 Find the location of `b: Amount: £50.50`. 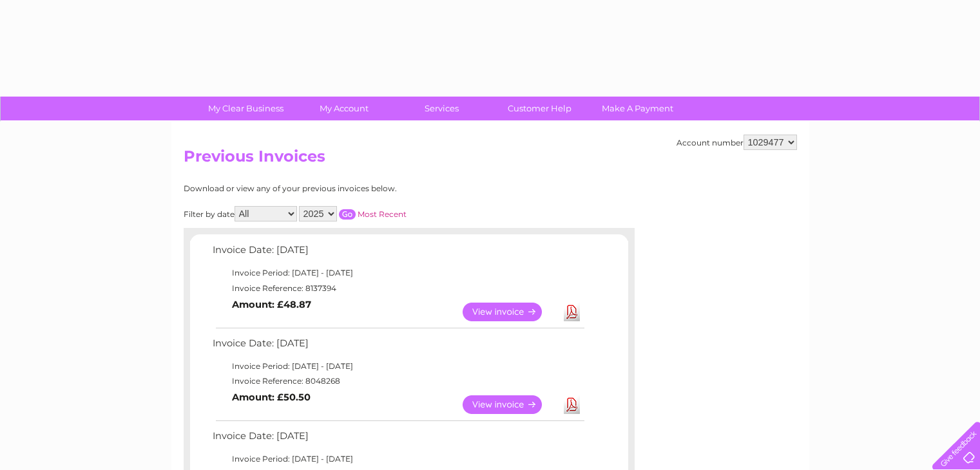

b: Amount: £50.50 is located at coordinates (271, 398).